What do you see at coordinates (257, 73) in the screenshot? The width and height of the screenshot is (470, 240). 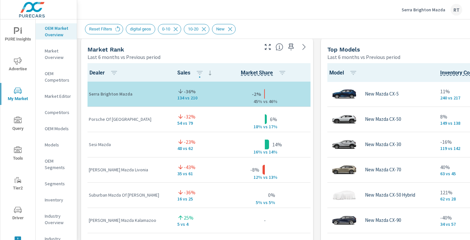 I see `span: Dealer Sales / Total Market Sales. [Market = within dealer PMA (or 60 miles if no PMA is defined)...` at bounding box center [257, 73].